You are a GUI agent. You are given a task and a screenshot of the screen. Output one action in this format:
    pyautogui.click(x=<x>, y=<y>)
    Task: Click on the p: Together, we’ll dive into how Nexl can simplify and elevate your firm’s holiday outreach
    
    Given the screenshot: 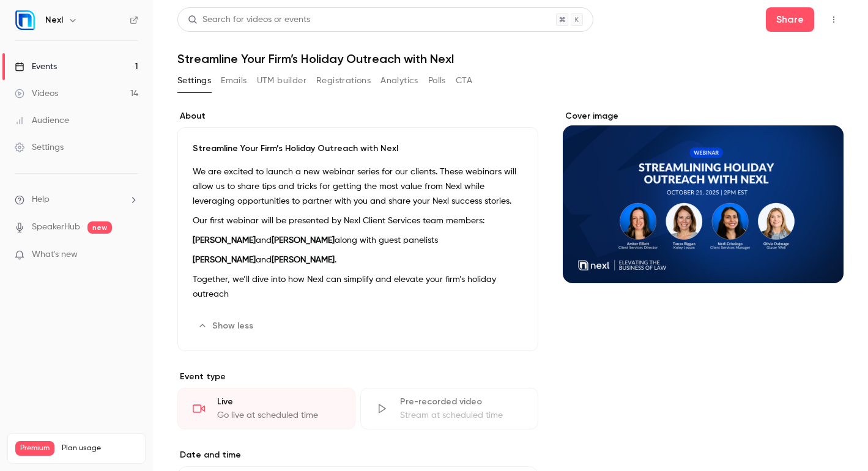 What is the action you would take?
    pyautogui.click(x=358, y=286)
    